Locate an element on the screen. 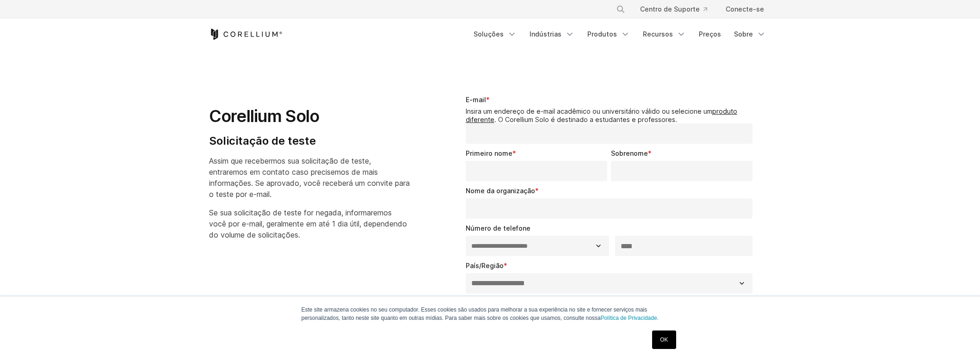 This screenshot has width=980, height=361. font: Sobre is located at coordinates (743, 34).